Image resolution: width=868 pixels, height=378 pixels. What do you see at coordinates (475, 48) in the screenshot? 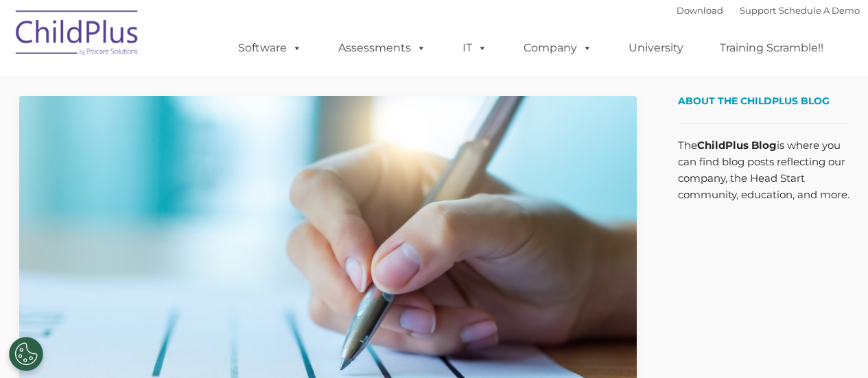
I see `a: IT` at bounding box center [475, 48].